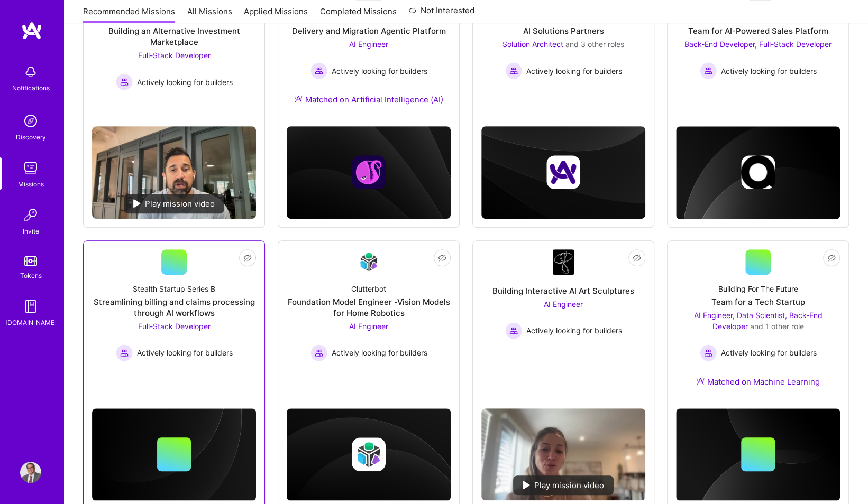  I want to click on div: Streamlining billing and claims processing through AI workflows, so click(174, 308).